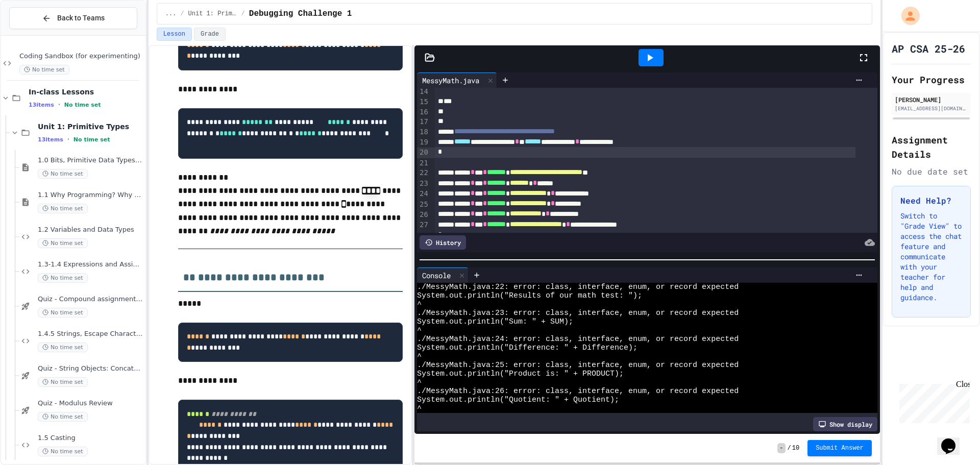 This screenshot has width=980, height=465. I want to click on button: Lesson, so click(174, 35).